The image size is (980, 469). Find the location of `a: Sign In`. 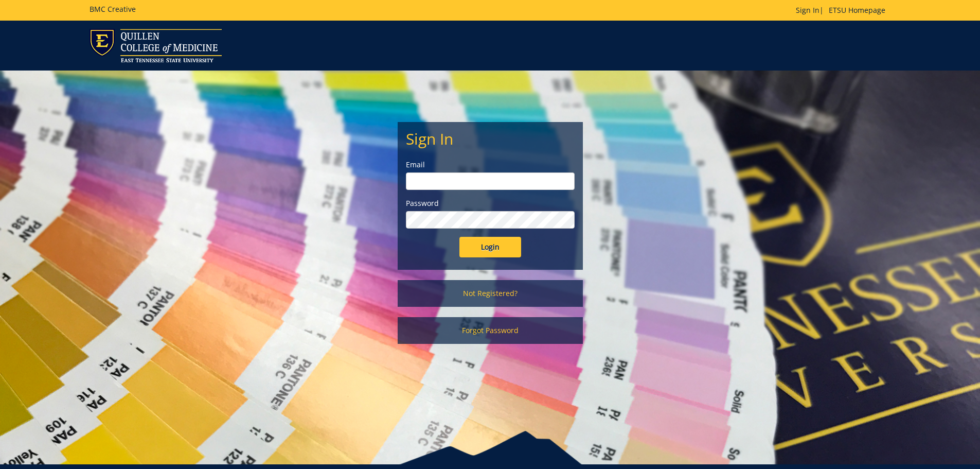

a: Sign In is located at coordinates (808, 10).